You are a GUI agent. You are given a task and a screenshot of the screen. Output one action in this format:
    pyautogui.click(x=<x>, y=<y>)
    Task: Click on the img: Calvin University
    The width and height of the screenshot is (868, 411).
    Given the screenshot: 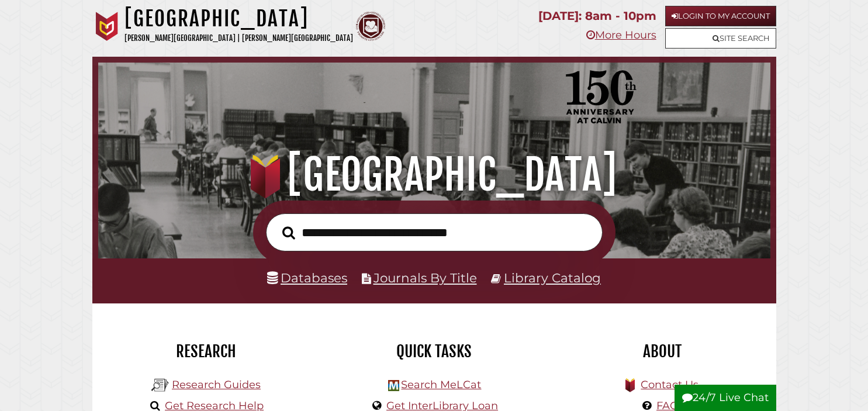 What is the action you would take?
    pyautogui.click(x=107, y=27)
    